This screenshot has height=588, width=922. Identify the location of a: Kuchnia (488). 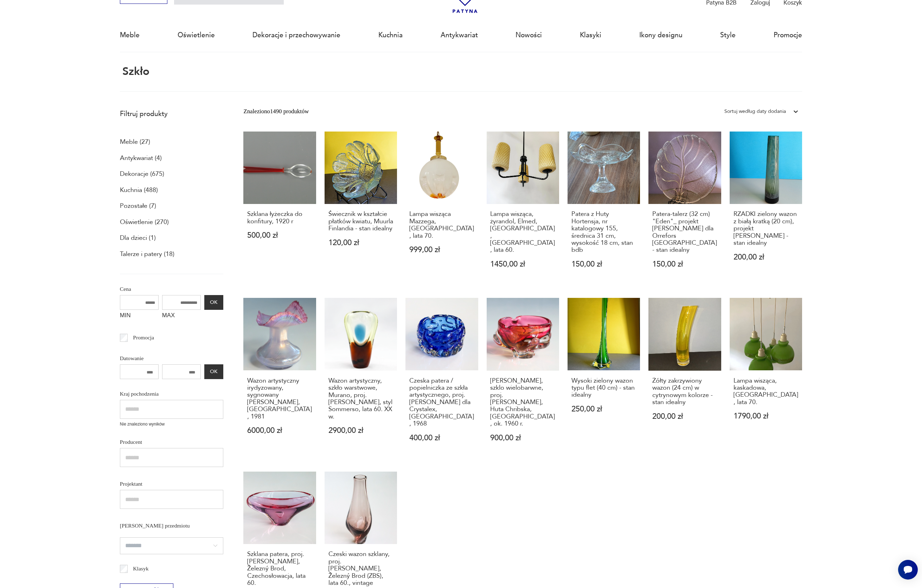
(139, 190).